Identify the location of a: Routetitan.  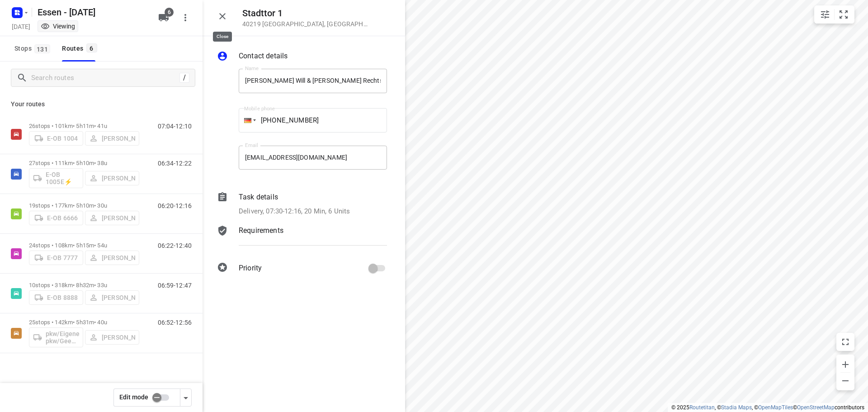
(702, 407).